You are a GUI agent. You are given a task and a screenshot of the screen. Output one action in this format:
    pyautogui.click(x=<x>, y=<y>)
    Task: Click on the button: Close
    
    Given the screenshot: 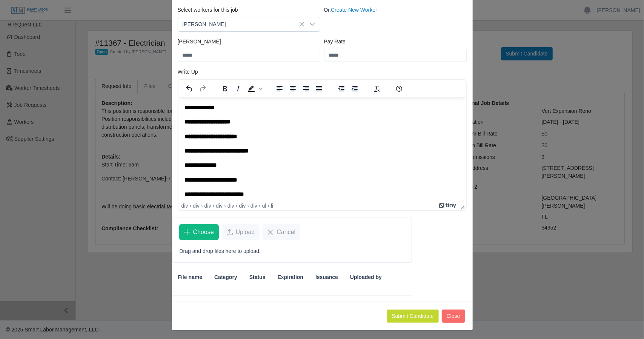 What is the action you would take?
    pyautogui.click(x=454, y=316)
    